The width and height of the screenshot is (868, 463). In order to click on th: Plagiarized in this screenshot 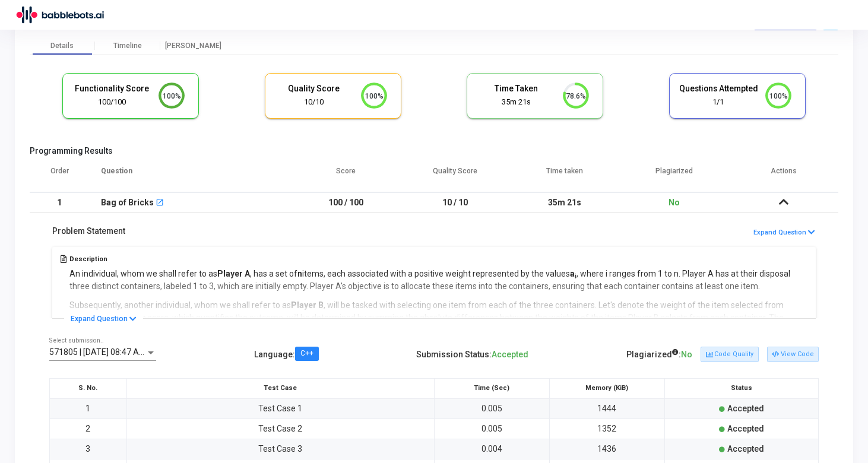, I will do `click(674, 176)`.